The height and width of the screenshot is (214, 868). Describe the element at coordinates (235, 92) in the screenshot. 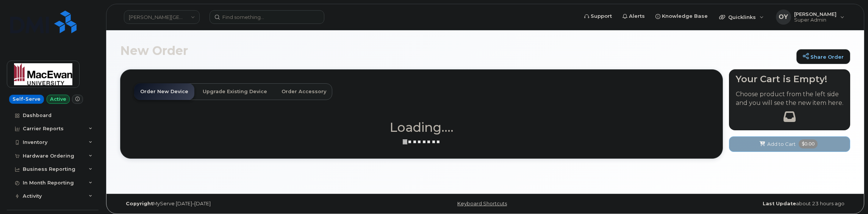

I see `a: Upgrade Existing Device` at that location.